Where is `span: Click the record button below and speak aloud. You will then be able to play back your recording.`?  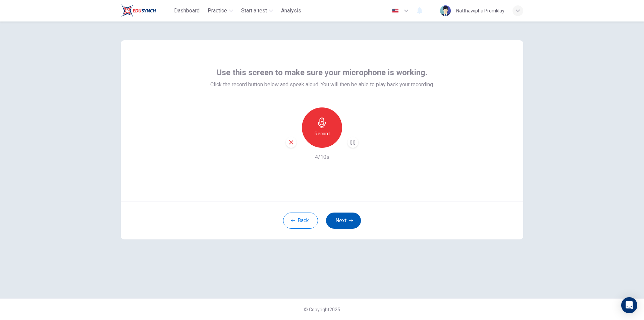 span: Click the record button below and speak aloud. You will then be able to play back your recording. is located at coordinates (322, 85).